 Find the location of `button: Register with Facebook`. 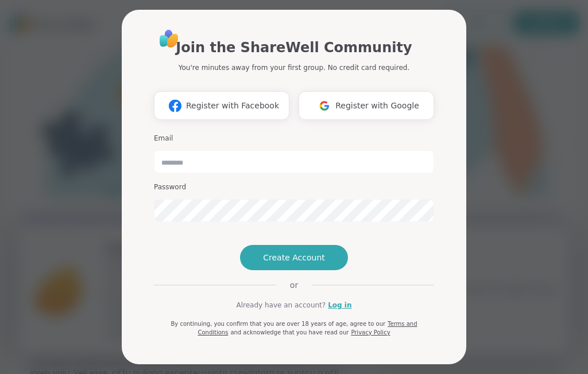

button: Register with Facebook is located at coordinates (221, 106).